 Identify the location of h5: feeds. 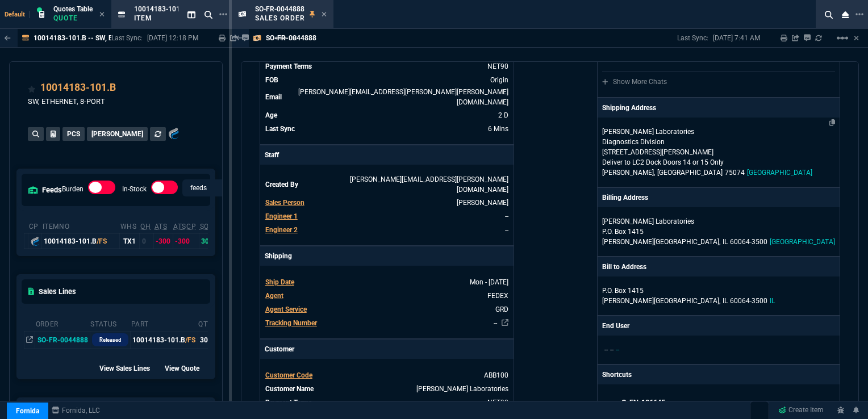
(45, 190).